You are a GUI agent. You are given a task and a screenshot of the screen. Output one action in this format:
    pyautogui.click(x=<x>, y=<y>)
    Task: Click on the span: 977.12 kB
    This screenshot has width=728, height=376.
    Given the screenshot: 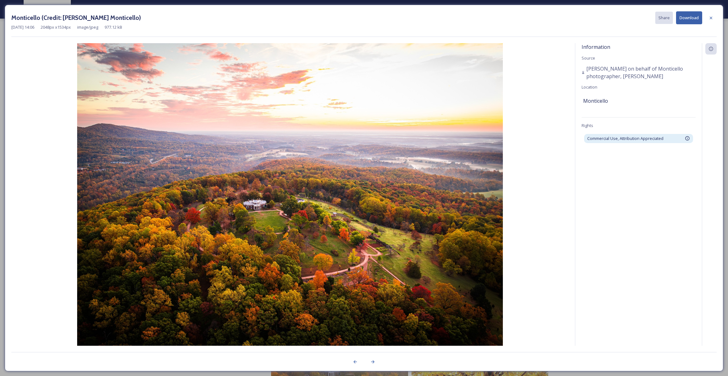 What is the action you would take?
    pyautogui.click(x=113, y=27)
    